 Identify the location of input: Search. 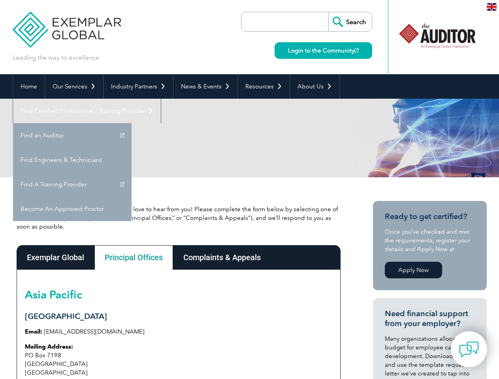
(350, 22).